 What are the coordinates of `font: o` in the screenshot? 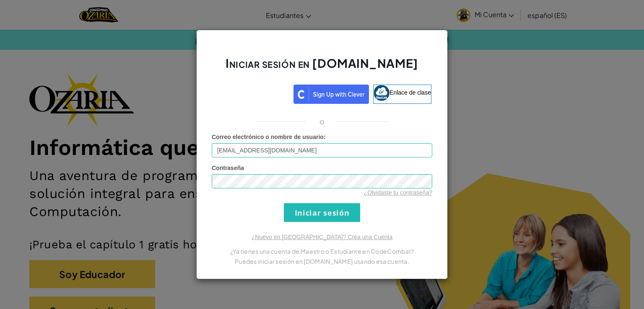 It's located at (322, 121).